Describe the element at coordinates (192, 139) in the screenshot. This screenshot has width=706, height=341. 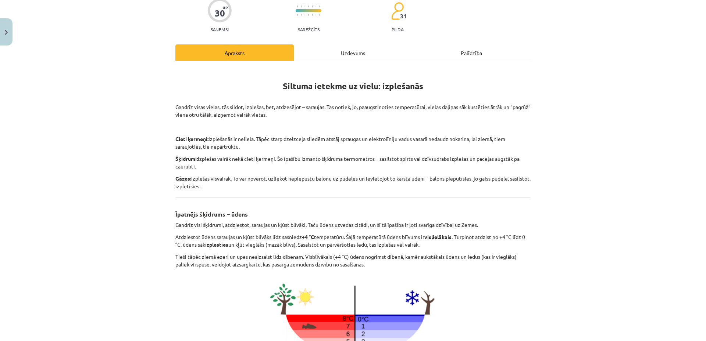
I see `b: Cieti ķermeņi:` at that location.